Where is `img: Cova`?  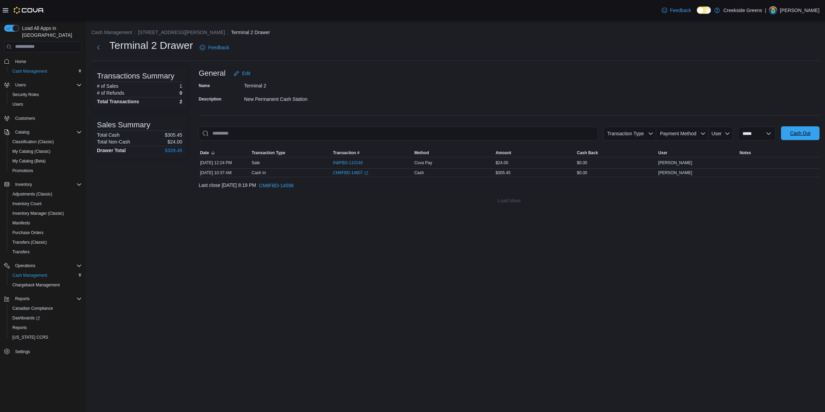 img: Cova is located at coordinates (29, 10).